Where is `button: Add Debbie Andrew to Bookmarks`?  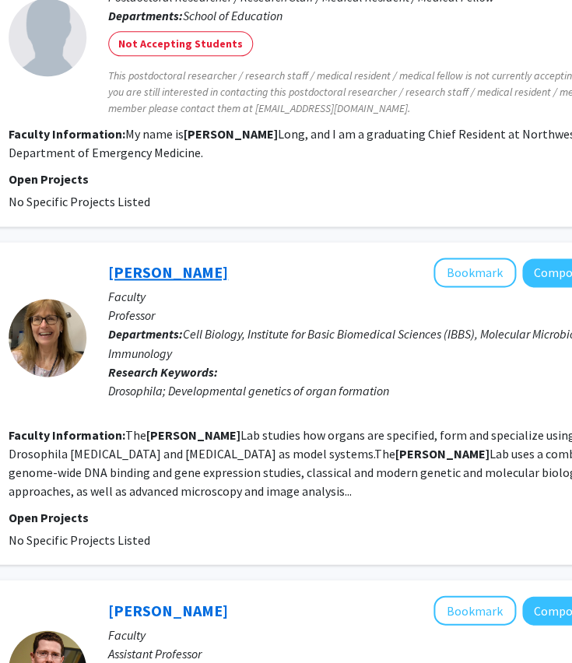
button: Add Debbie Andrew to Bookmarks is located at coordinates (474, 272).